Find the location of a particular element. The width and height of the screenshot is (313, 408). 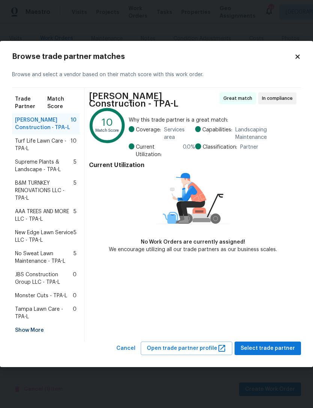

span: Coverage: is located at coordinates (148, 133).